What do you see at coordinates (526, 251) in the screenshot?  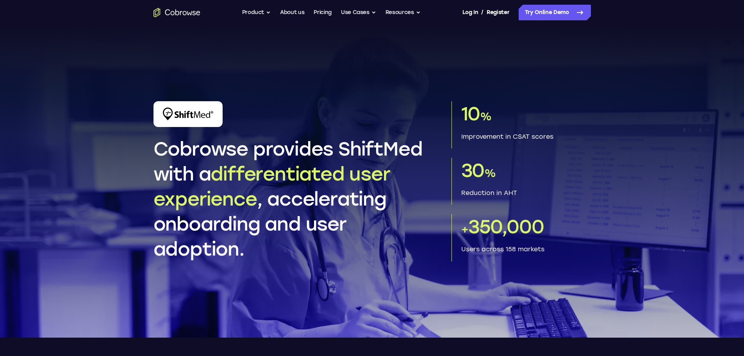 I see `p: Users across 158 markets` at bounding box center [526, 251].